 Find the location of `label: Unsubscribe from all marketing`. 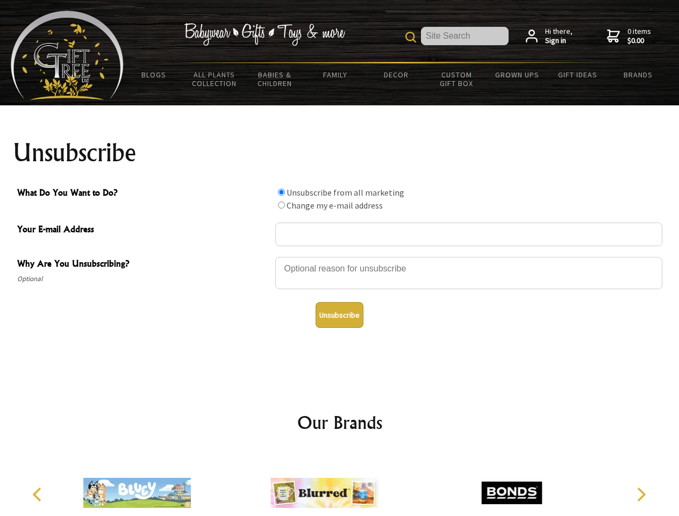

label: Unsubscribe from all marketing is located at coordinates (345, 192).